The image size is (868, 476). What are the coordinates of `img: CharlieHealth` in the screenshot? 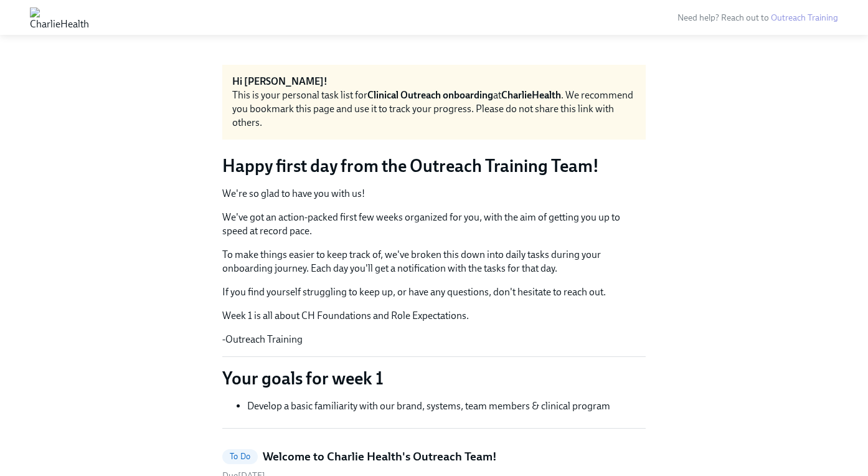 It's located at (59, 18).